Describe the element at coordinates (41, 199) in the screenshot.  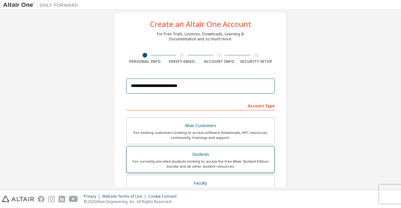
I see `img: facebook.svg` at that location.